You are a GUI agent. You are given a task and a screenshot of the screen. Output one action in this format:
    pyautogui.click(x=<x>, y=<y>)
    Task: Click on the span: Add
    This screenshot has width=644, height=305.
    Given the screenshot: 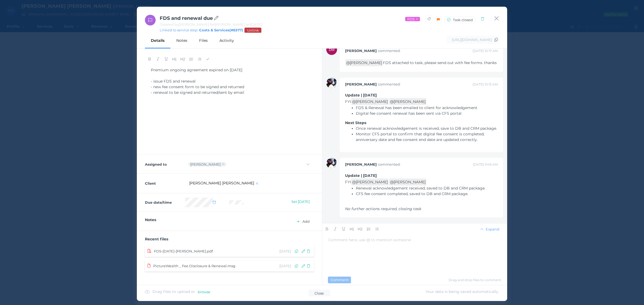 What is the action you would take?
    pyautogui.click(x=306, y=222)
    